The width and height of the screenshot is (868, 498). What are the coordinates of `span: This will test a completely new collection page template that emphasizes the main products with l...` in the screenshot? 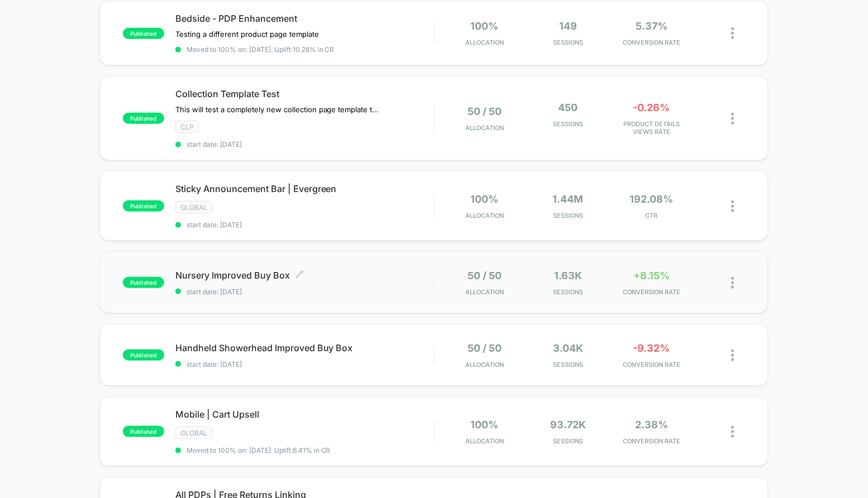 It's located at (279, 109).